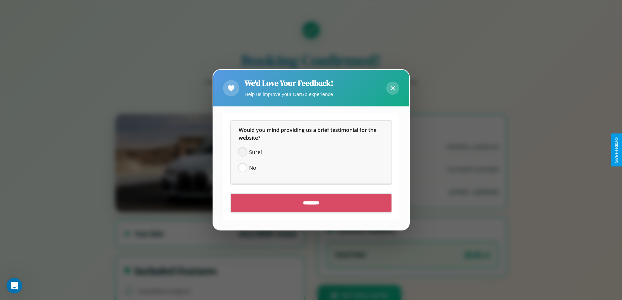  Describe the element at coordinates (289, 83) in the screenshot. I see `h2: We'd Love Your Feedback!` at that location.